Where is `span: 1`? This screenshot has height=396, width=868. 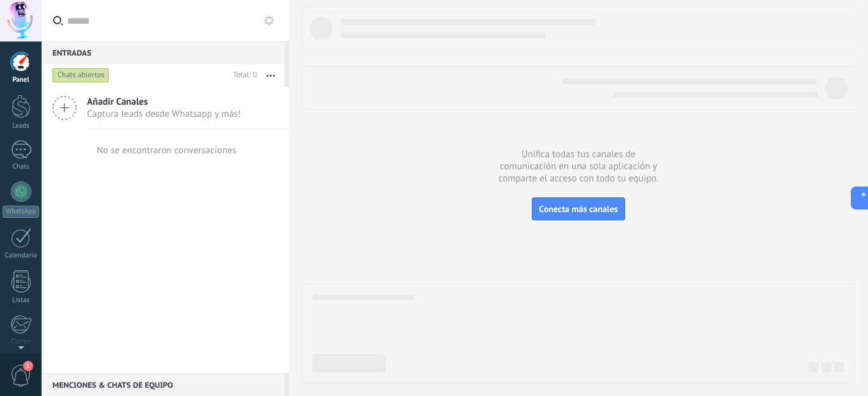
span: 1 is located at coordinates (28, 366).